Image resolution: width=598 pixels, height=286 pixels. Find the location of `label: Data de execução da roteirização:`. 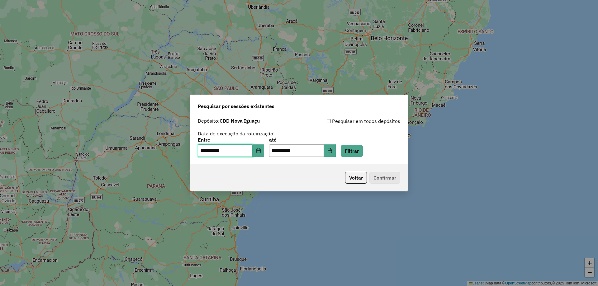

label: Data de execução da roteirização: is located at coordinates (236, 134).